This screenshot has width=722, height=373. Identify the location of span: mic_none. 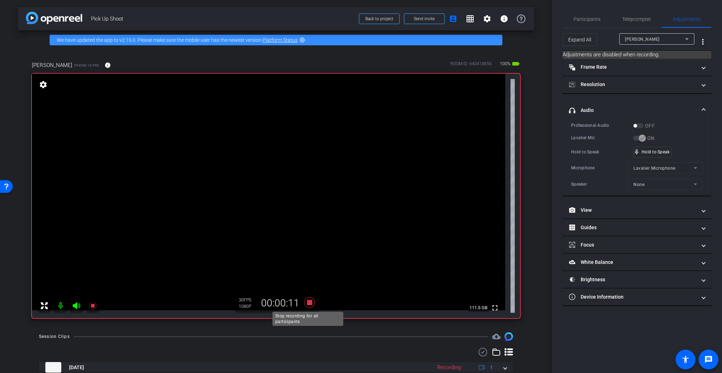
(636, 152).